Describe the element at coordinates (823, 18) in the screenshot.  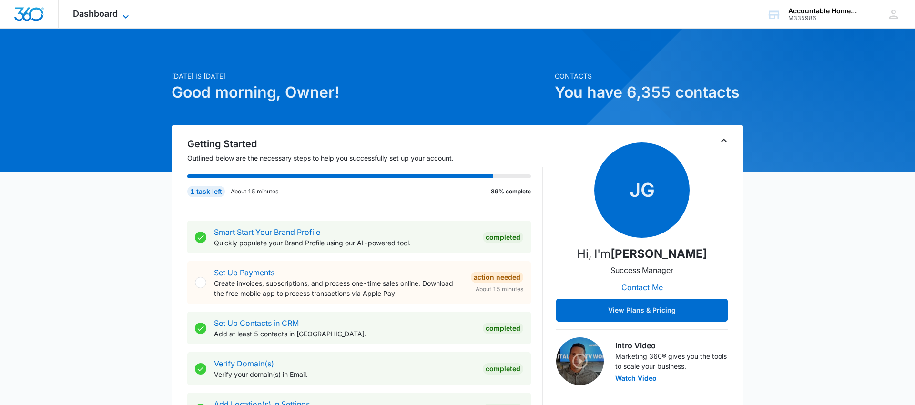
I see `div: account id` at that location.